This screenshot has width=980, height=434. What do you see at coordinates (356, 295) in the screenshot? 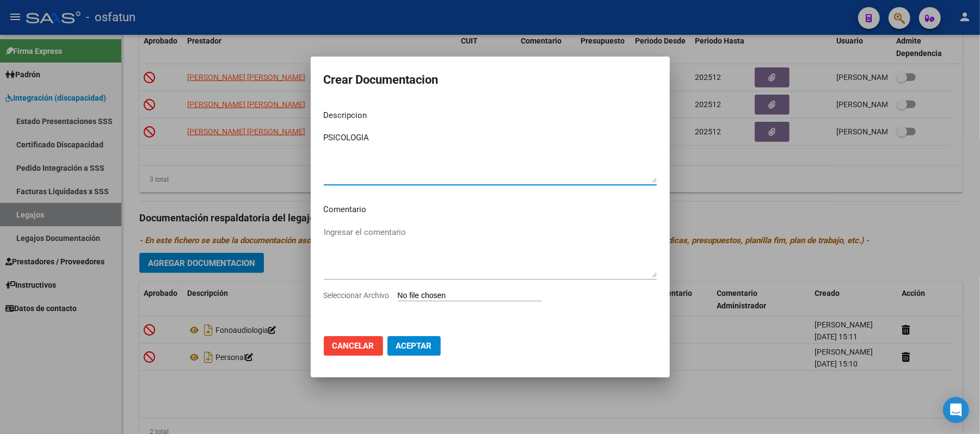
I see `span: Seleccionar Archivo` at bounding box center [356, 295].